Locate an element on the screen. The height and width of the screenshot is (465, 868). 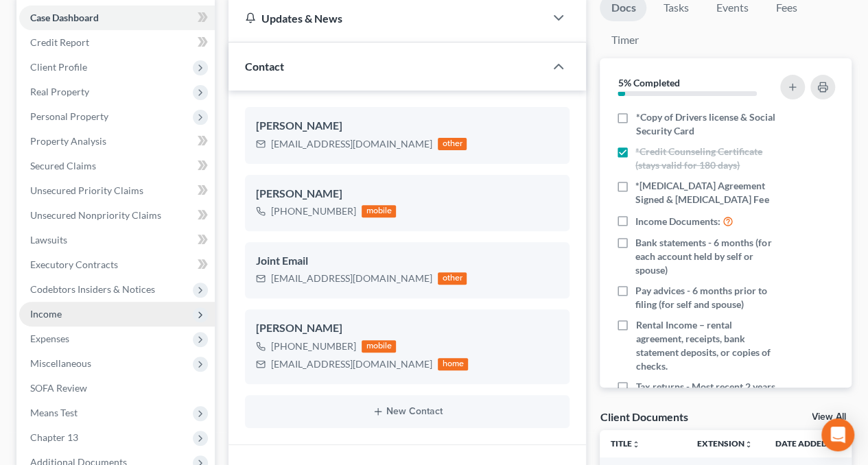
a: Property Analysis is located at coordinates (117, 141).